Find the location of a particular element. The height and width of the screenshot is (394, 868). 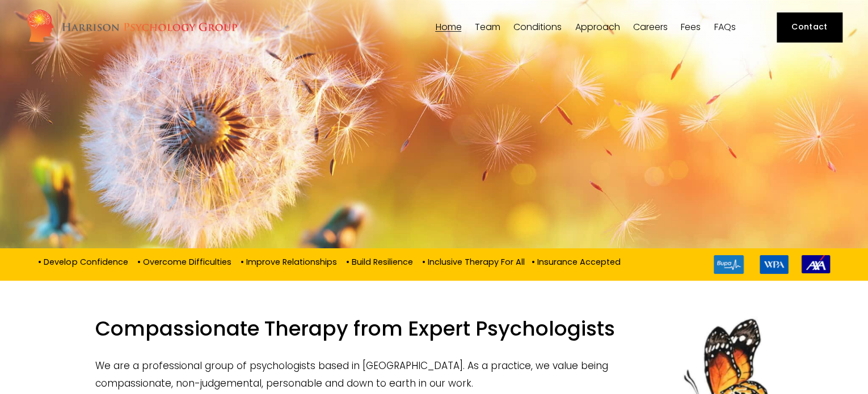

a: FAQs is located at coordinates (724, 26).